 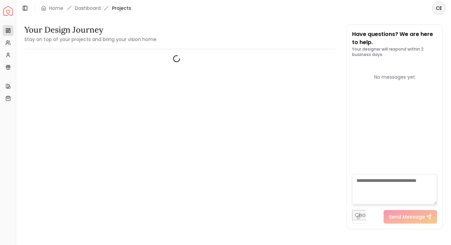 What do you see at coordinates (90, 30) in the screenshot?
I see `h3: Your Design Journey` at bounding box center [90, 30].